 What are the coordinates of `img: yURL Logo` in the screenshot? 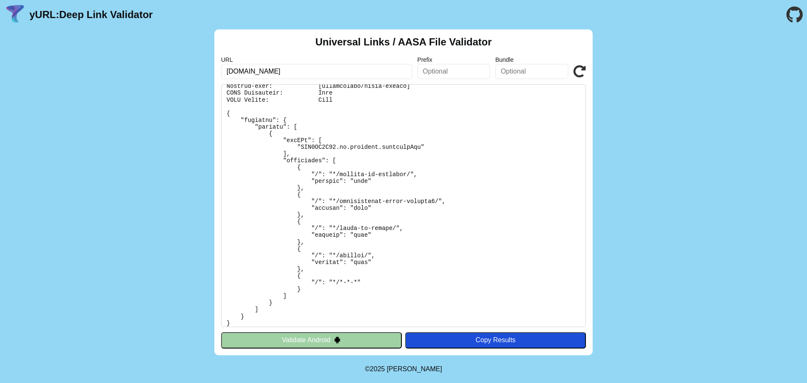 It's located at (15, 15).